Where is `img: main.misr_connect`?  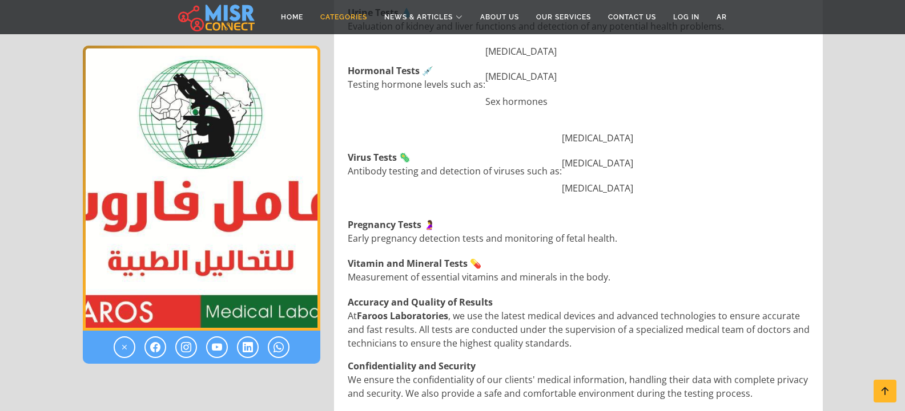 img: main.misr_connect is located at coordinates (216, 17).